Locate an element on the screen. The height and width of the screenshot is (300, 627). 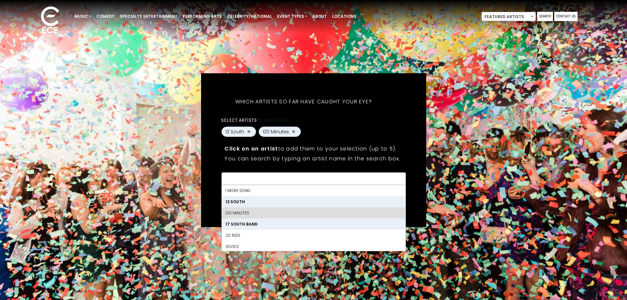
li: 20 Ride is located at coordinates (314, 235).